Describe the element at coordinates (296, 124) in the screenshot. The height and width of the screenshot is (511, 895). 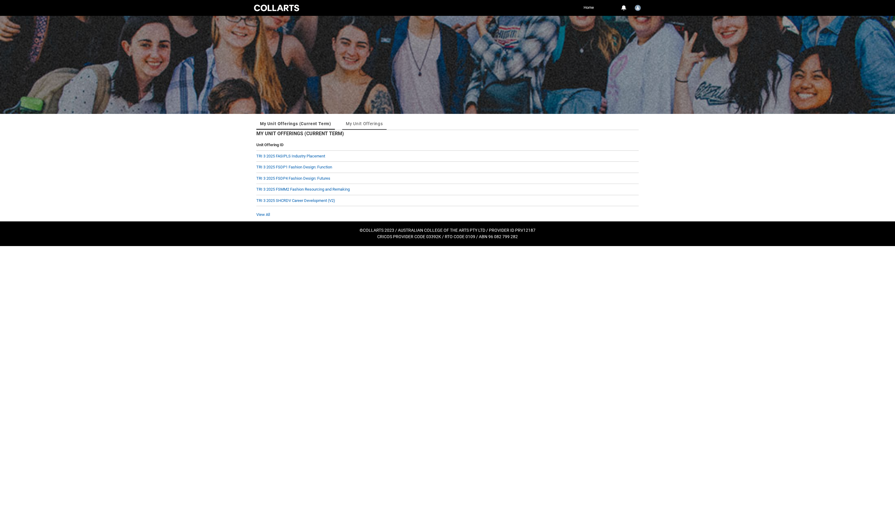
I see `a: My Unit Offerings (Current Term)` at that location.